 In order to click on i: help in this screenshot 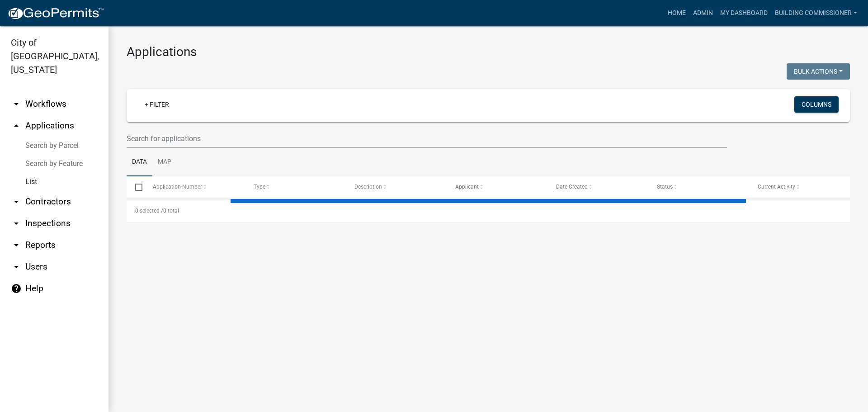, I will do `click(17, 289)`.